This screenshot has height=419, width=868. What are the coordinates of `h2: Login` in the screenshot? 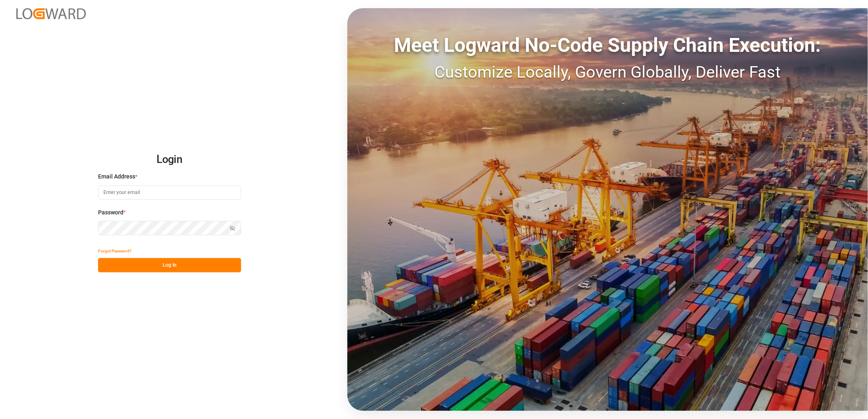 It's located at (170, 160).